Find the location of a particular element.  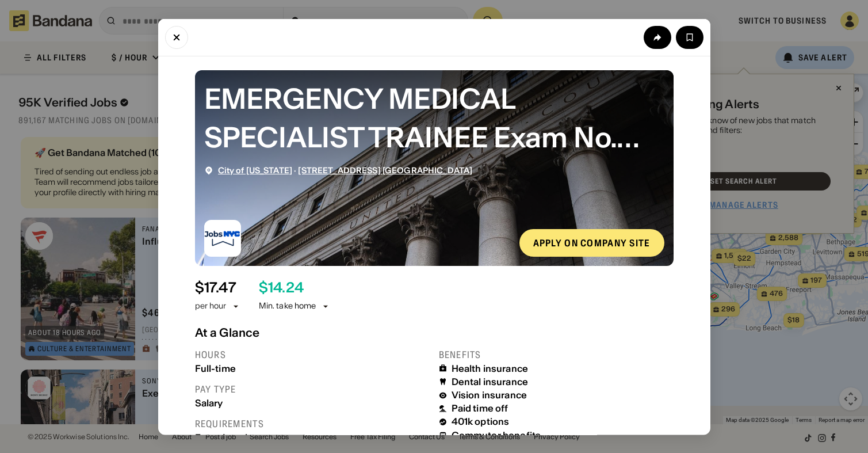

div: Dental insurance is located at coordinates (491, 381).